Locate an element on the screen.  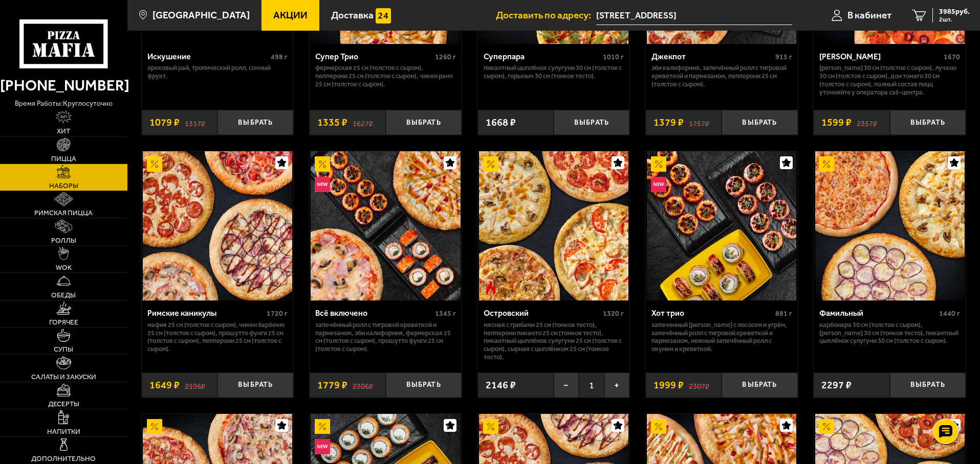
p: Мафия 25 см (толстое с сыром), Чикен Барбекю 25 см (толстое с сыром), Прошутто Фунги 25 см (толст... is located at coordinates (218, 338).